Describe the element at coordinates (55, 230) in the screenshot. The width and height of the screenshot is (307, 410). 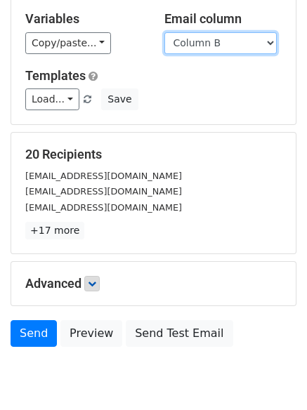
I see `a: +17 more` at that location.